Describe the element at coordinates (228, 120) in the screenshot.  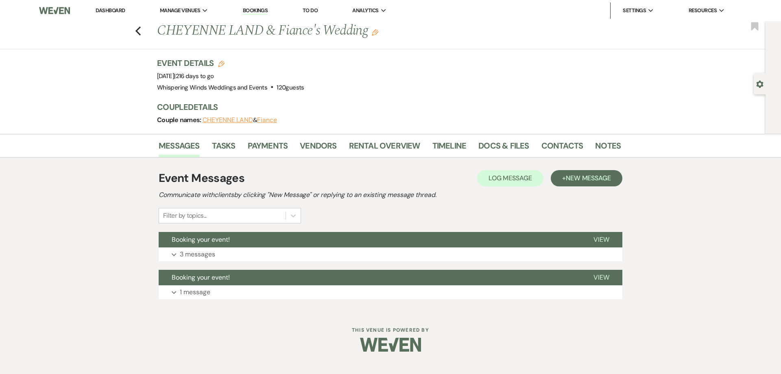
I see `button: CHEYENNE LAND` at that location.